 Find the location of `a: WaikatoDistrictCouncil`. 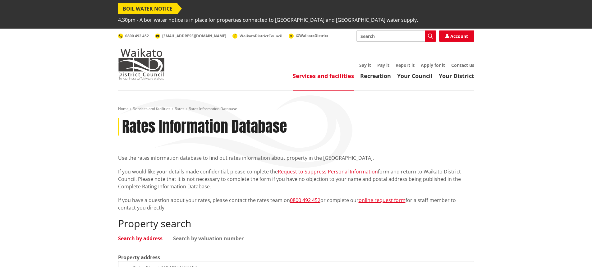

a: WaikatoDistrictCouncil is located at coordinates (257, 36).